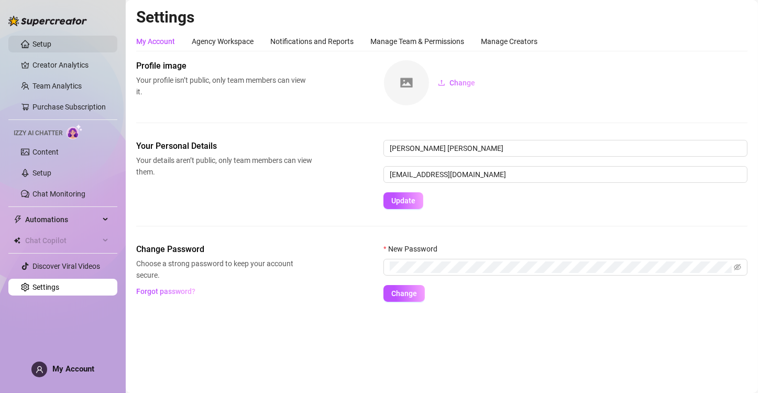 The height and width of the screenshot is (393, 758). What do you see at coordinates (224, 86) in the screenshot?
I see `span: Your profile isn’t public, only team members can view it.` at bounding box center [224, 86].